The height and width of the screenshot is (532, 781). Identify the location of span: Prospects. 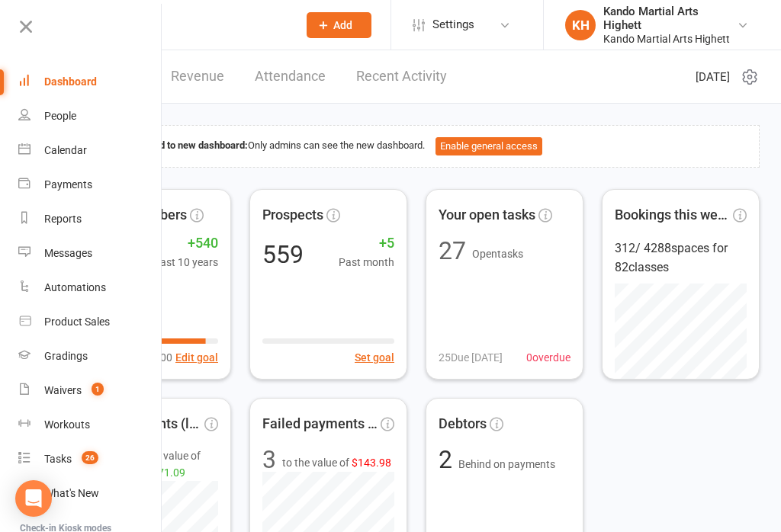
(293, 215).